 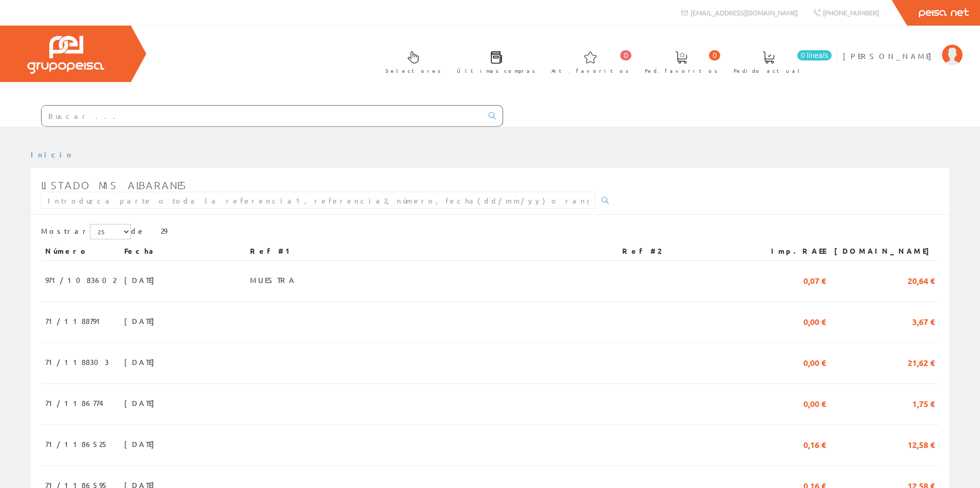 I want to click on th: Número, so click(x=80, y=251).